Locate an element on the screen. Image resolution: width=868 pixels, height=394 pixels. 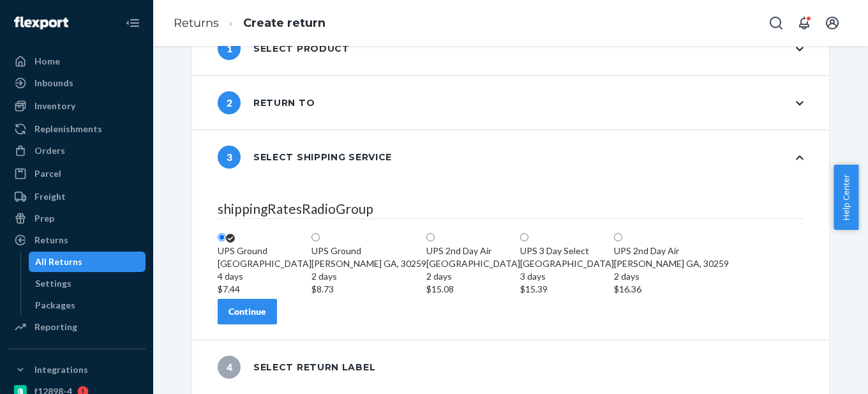
a: Settings is located at coordinates (87, 284).